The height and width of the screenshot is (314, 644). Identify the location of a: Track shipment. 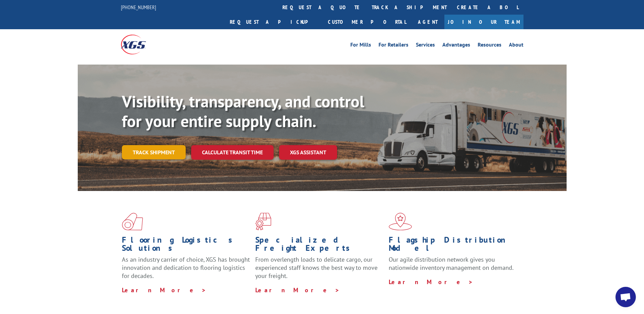
(154, 152).